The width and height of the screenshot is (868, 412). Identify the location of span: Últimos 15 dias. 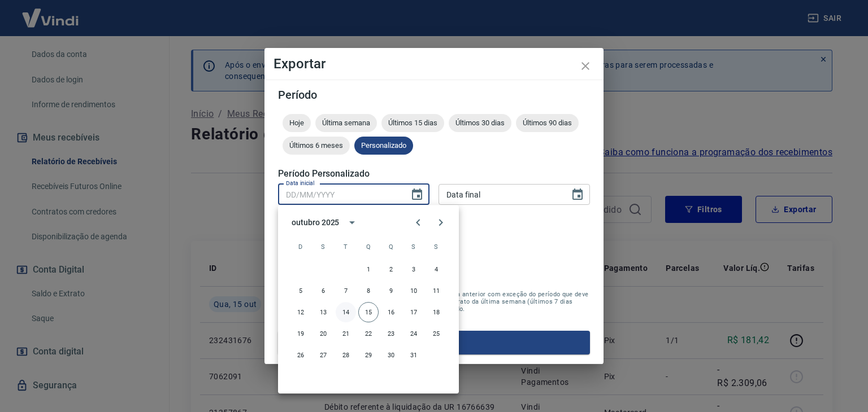
(412, 123).